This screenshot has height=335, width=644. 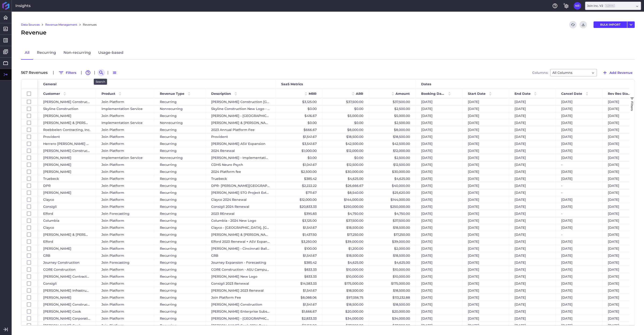 What do you see at coordinates (241, 284) in the screenshot?
I see `div: Consigli 2023 Renewal` at bounding box center [241, 284].